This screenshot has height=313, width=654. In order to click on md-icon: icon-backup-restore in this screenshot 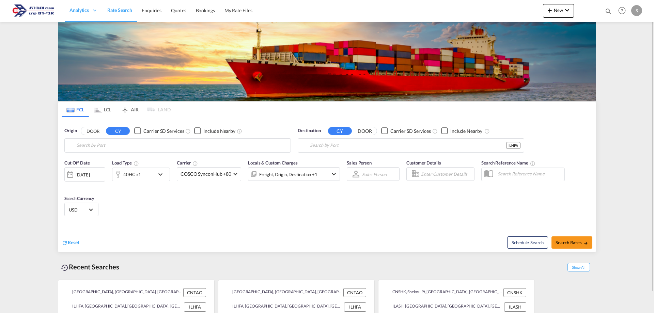, I will do `click(65, 268)`.